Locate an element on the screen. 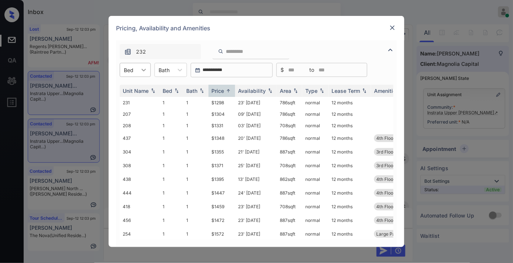 The image size is (513, 263). img: icon-zuma is located at coordinates (221, 51).